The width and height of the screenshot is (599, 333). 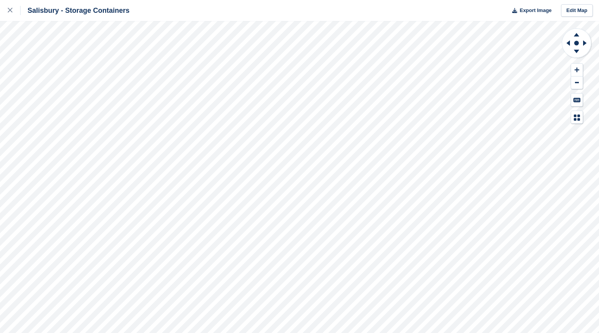 What do you see at coordinates (577, 100) in the screenshot?
I see `button: Keyboard Shortcuts` at bounding box center [577, 100].